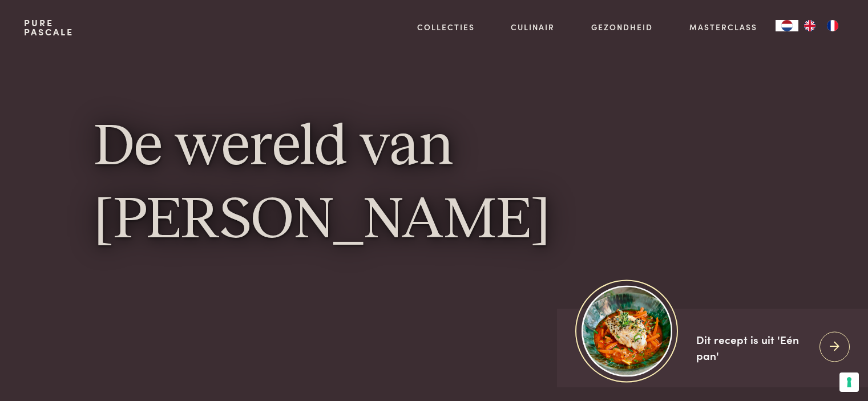  I want to click on a: Gezondheid, so click(622, 27).